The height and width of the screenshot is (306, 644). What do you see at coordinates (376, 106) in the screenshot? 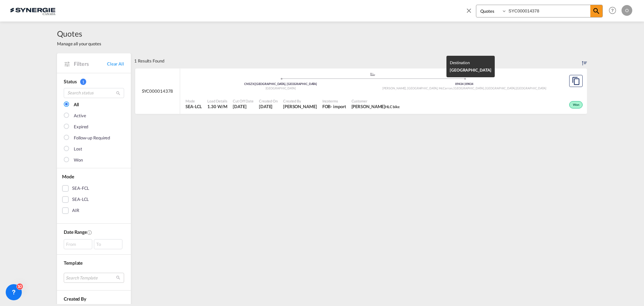
I see `span: Hala Laalj HLC bike` at bounding box center [376, 106].